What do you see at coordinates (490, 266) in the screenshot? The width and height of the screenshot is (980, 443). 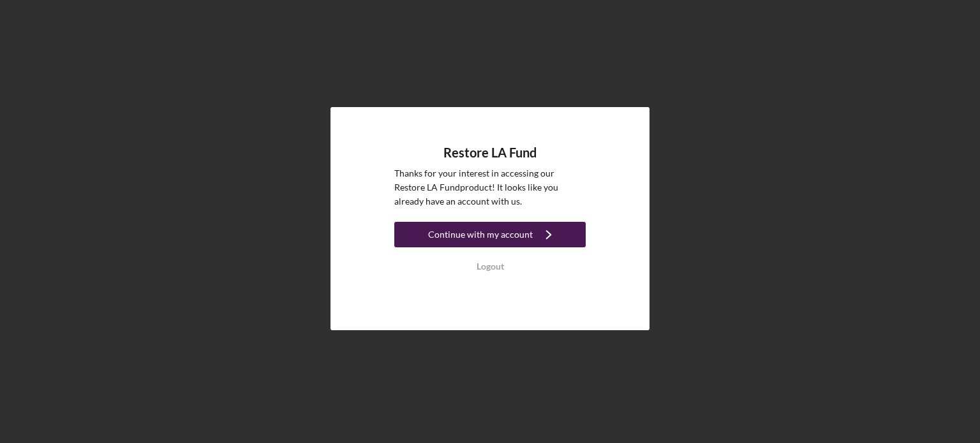 I see `button: Logout` at bounding box center [490, 266].